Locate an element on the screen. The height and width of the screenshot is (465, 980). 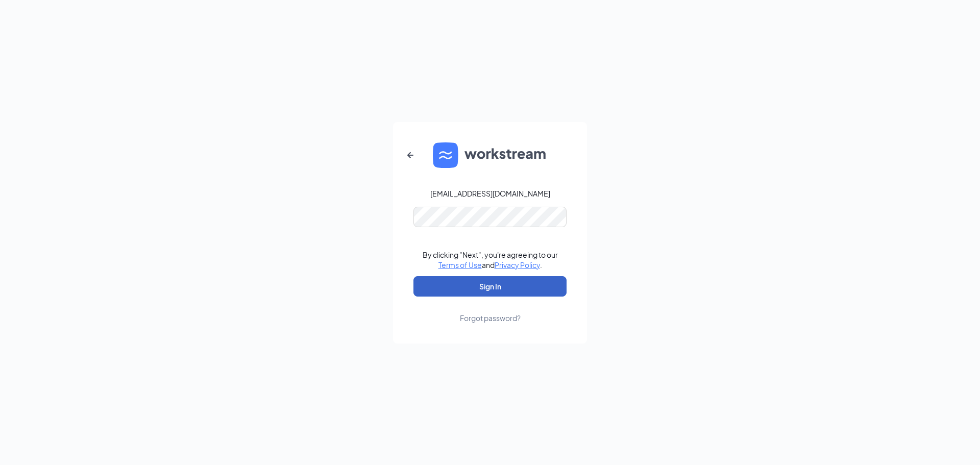
img: WS logo and Workstream text is located at coordinates (490, 155).